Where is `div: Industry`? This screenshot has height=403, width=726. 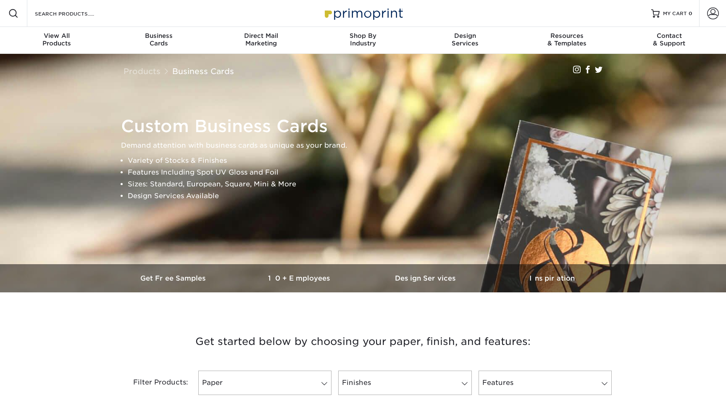
div: Industry is located at coordinates (363, 39).